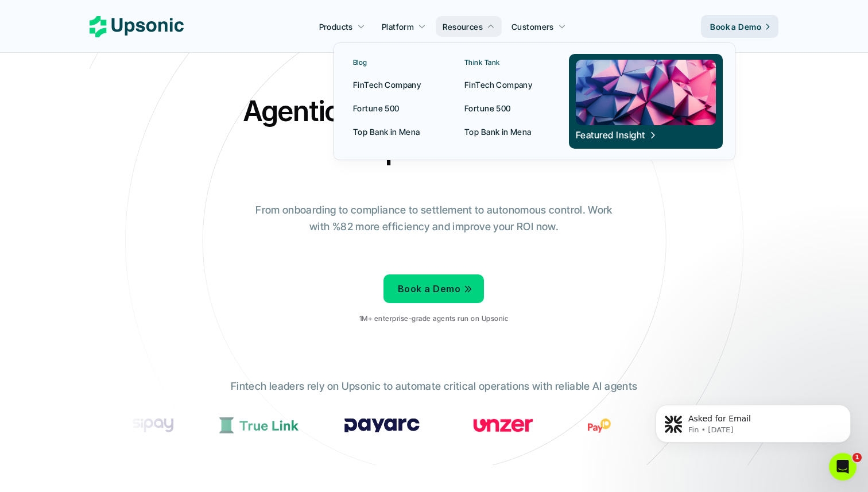 The width and height of the screenshot is (868, 492). I want to click on p: Asked for Email, so click(124, 39).